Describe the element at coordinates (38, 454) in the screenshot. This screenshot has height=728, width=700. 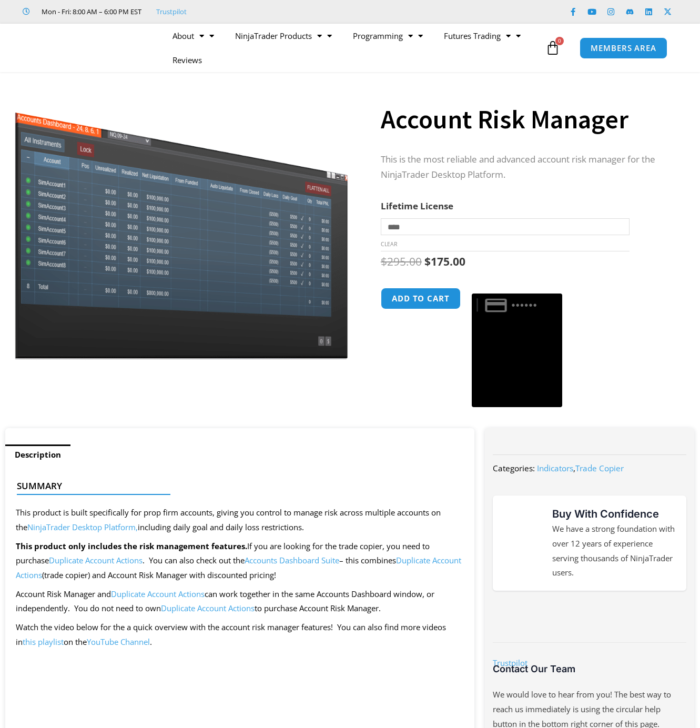
I see `a: Description` at that location.